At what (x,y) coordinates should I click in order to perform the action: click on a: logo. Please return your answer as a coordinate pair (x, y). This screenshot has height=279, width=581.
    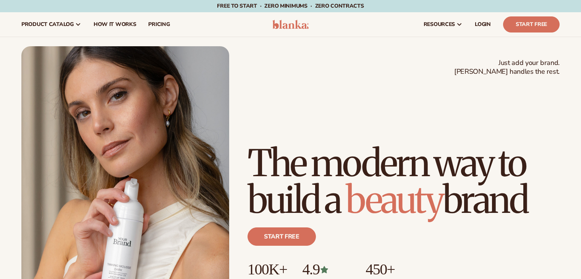
    Looking at the image, I should click on (290, 24).